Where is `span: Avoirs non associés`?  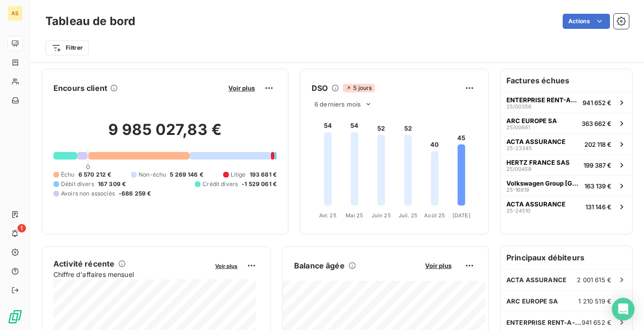
span: Avoirs non associés is located at coordinates (88, 194).